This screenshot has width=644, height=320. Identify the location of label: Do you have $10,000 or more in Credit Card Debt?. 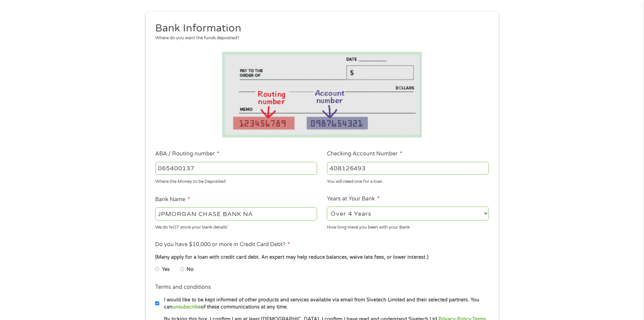
(223, 244).